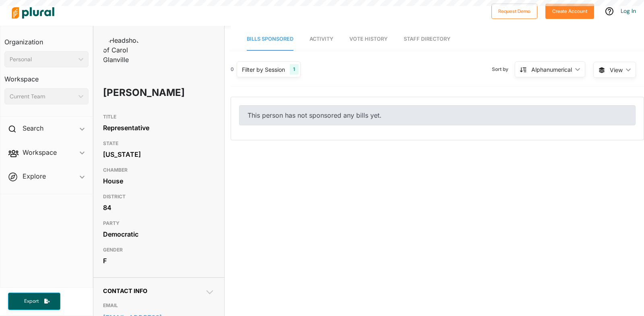  What do you see at coordinates (570, 10) in the screenshot?
I see `a: Create Account` at bounding box center [570, 10].